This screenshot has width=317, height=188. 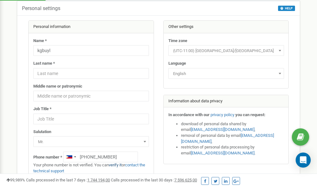 I want to click on span: Mr., so click(x=91, y=142).